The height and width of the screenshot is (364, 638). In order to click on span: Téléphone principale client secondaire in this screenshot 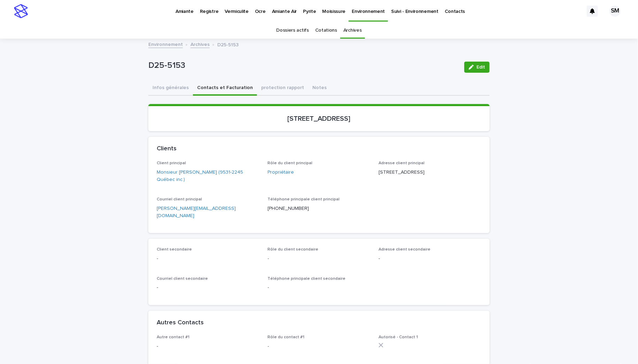, I will do `click(307, 279)`.